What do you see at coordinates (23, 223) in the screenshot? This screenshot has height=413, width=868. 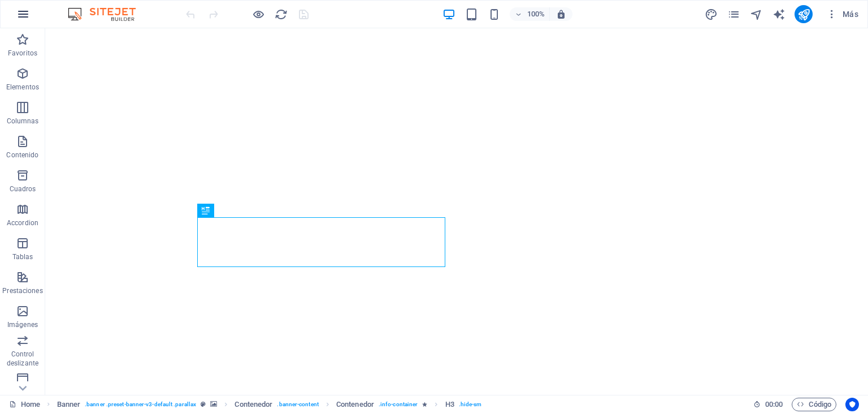 I see `p: Accordion` at bounding box center [23, 223].